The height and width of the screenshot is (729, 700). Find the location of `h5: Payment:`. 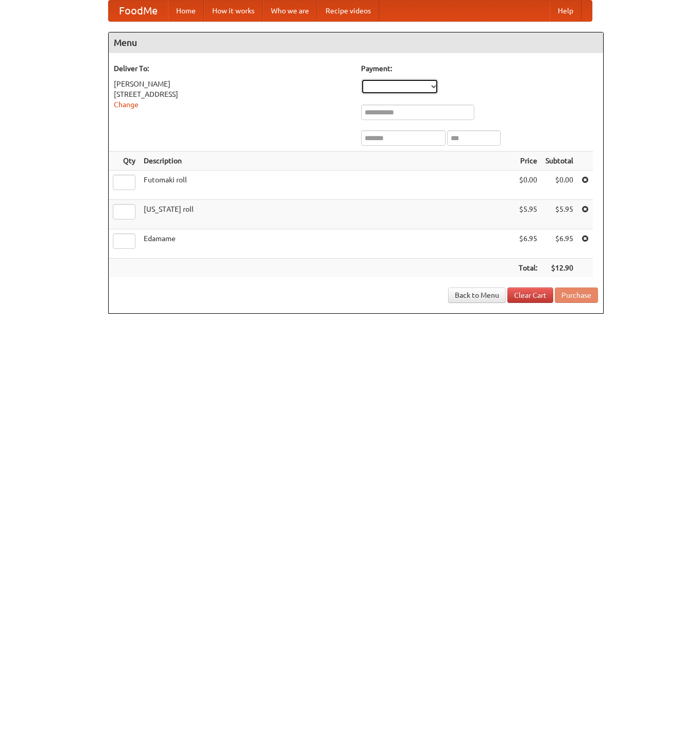

h5: Payment: is located at coordinates (479, 68).